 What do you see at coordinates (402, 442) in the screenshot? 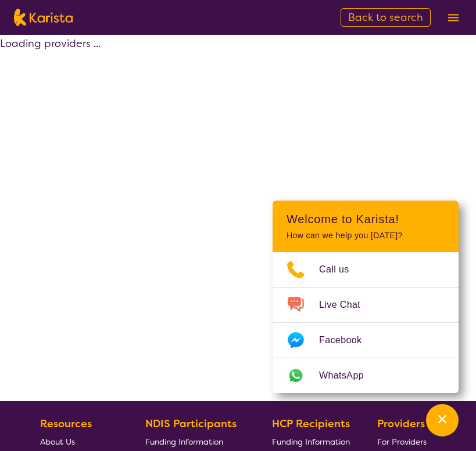
I see `span: For Providers` at bounding box center [402, 442].